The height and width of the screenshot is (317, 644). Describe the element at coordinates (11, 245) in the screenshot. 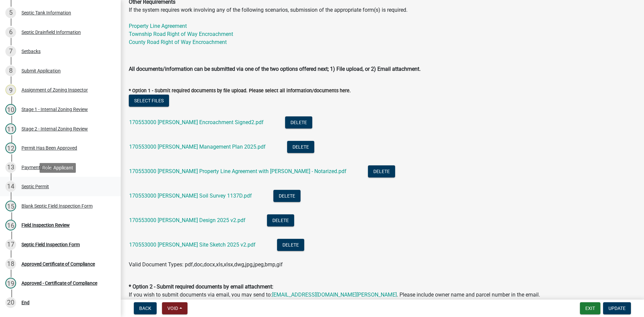

I see `div: 17` at that location.